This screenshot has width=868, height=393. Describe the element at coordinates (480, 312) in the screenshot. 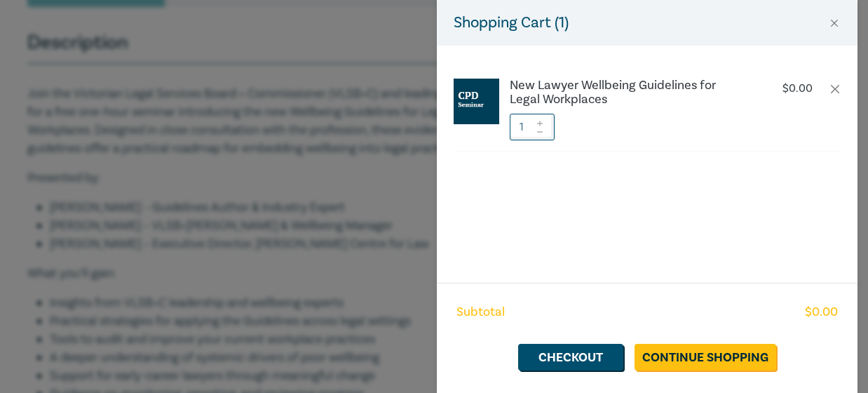

I see `span: Subtotal` at that location.